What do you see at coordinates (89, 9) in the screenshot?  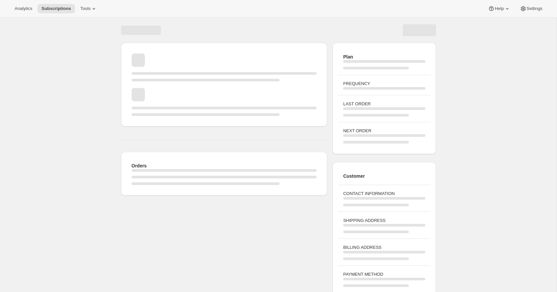 I see `button: Tools` at bounding box center [89, 9].